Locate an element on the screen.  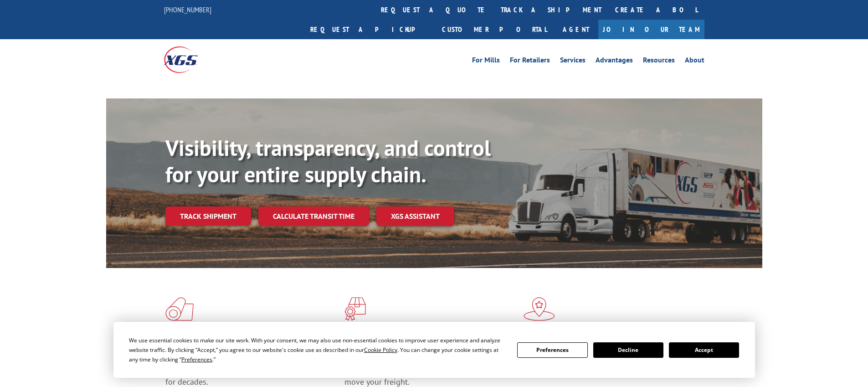
a: Resources is located at coordinates (659, 62).